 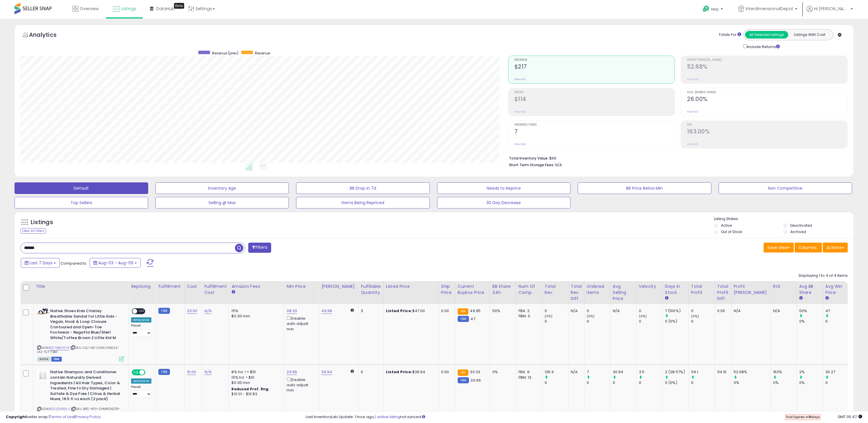 I want to click on h5: Listings, so click(x=42, y=223).